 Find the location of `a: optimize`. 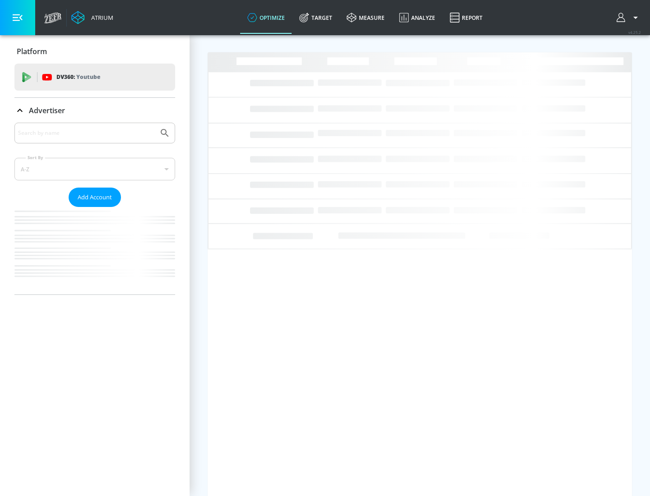

a: optimize is located at coordinates (266, 18).